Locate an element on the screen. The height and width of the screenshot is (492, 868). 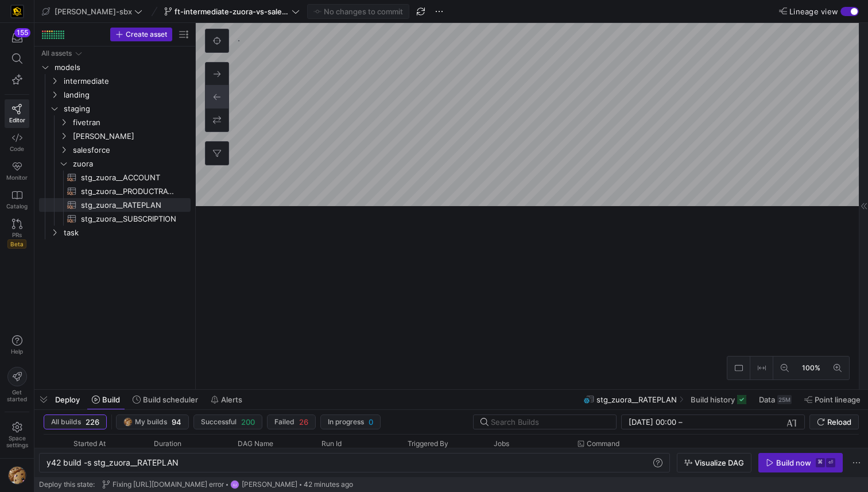
a: Catalog is located at coordinates (17, 200).